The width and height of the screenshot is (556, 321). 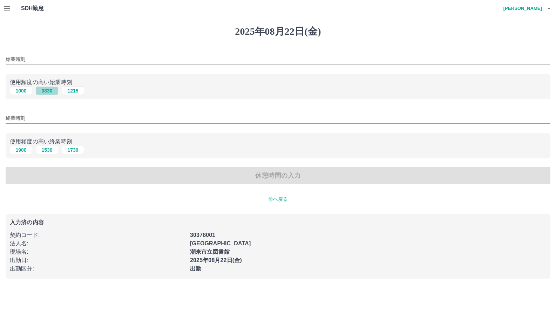 I want to click on button: 1530, so click(x=47, y=150).